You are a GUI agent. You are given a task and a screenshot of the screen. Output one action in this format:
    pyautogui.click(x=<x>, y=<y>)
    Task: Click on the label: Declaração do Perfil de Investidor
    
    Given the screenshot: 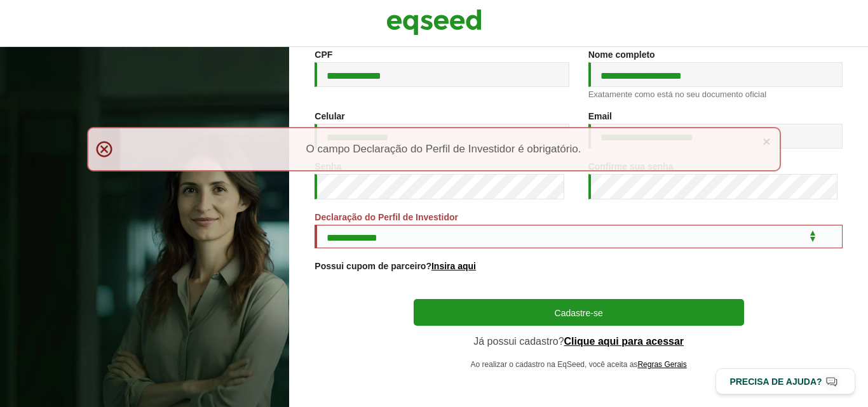 What is the action you would take?
    pyautogui.click(x=386, y=218)
    